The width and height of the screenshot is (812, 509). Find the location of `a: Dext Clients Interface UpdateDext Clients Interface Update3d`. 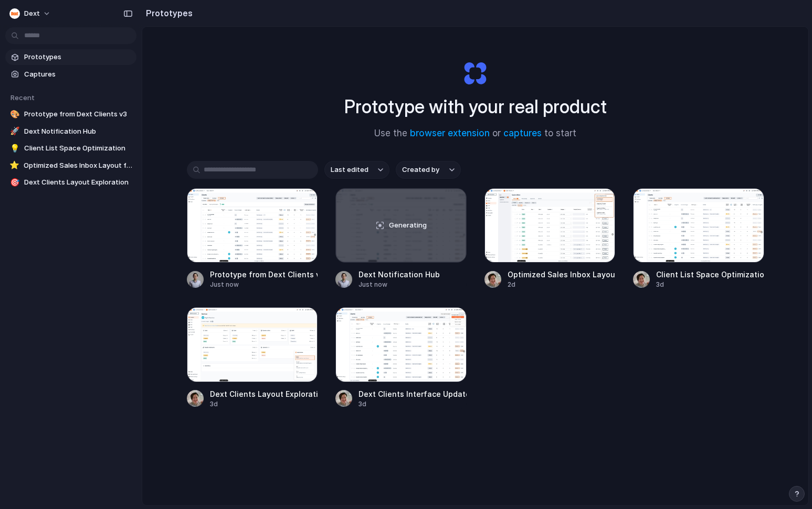

a: Dext Clients Interface UpdateDext Clients Interface Update3d is located at coordinates (401, 358).